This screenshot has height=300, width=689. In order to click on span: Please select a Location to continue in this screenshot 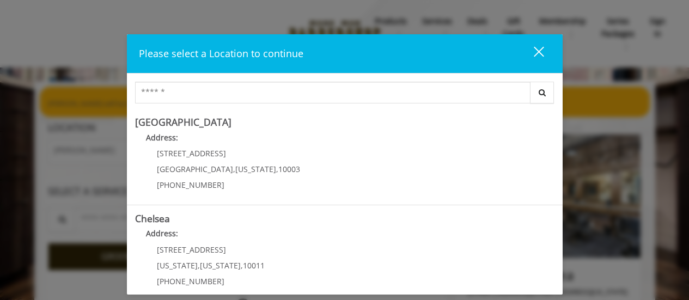, I will do `click(221, 53)`.